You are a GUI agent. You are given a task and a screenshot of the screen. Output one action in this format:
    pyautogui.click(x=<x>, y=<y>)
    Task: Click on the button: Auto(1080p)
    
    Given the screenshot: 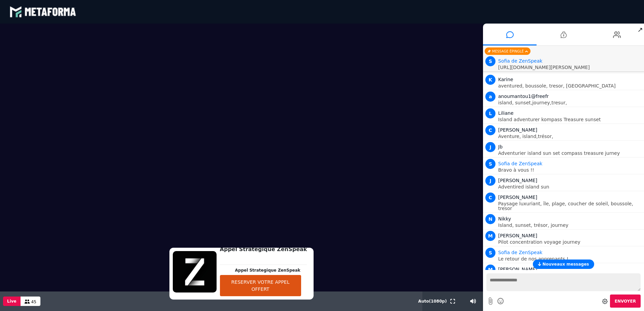 What is the action you would take?
    pyautogui.click(x=433, y=301)
    